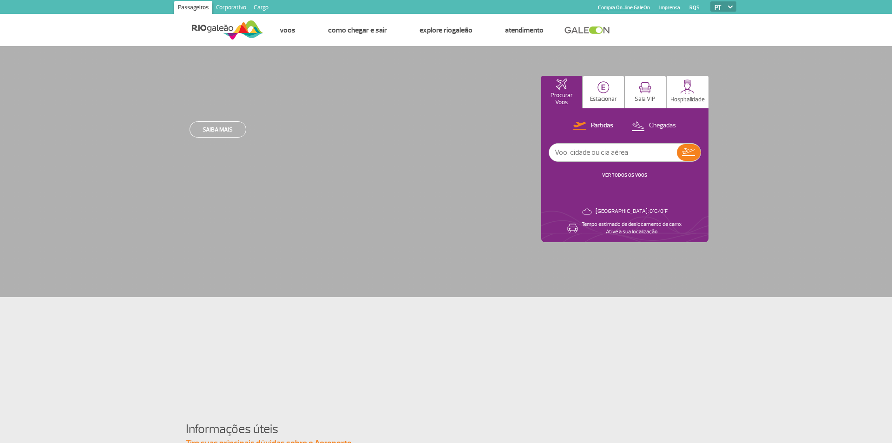 The height and width of the screenshot is (443, 892). What do you see at coordinates (624, 7) in the screenshot?
I see `a: Compra On-line GaleOn` at bounding box center [624, 7].